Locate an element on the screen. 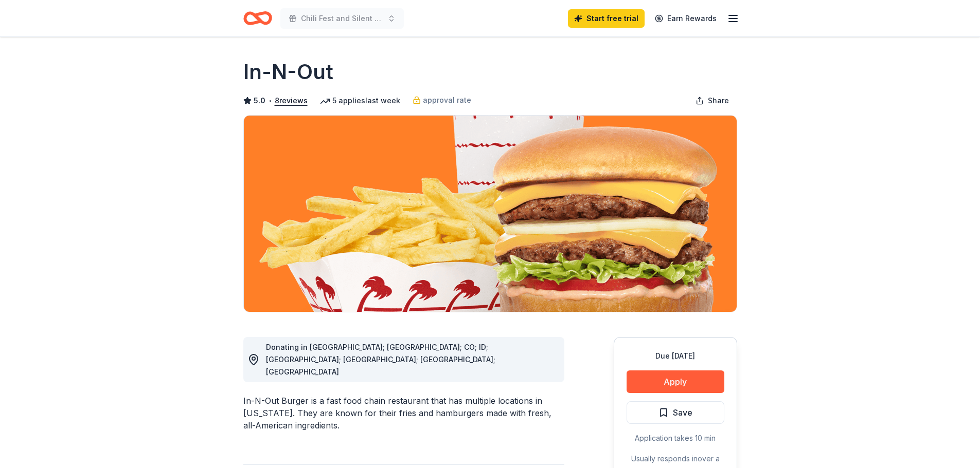 The height and width of the screenshot is (468, 980). span: 5.0 is located at coordinates (259, 101).